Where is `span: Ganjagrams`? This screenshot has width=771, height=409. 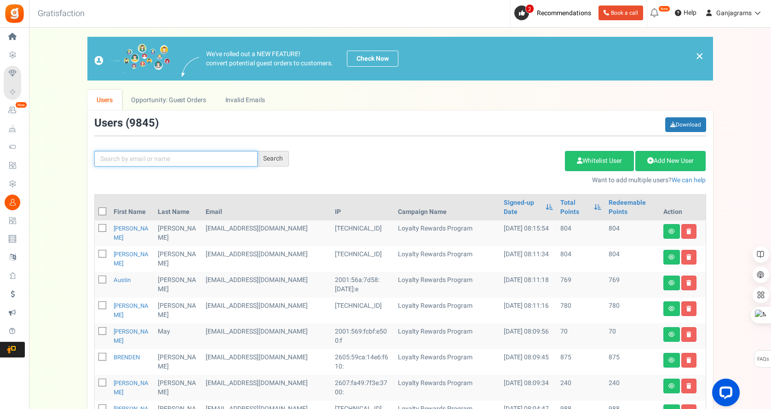 span: Ganjagrams is located at coordinates (734, 13).